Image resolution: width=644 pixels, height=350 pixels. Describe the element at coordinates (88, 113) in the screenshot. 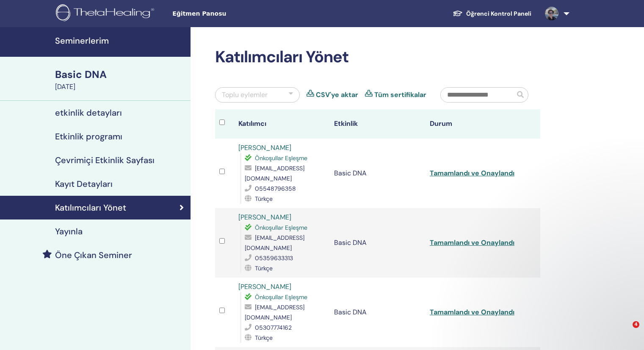

I see `h4: etkinlik detayları` at that location.